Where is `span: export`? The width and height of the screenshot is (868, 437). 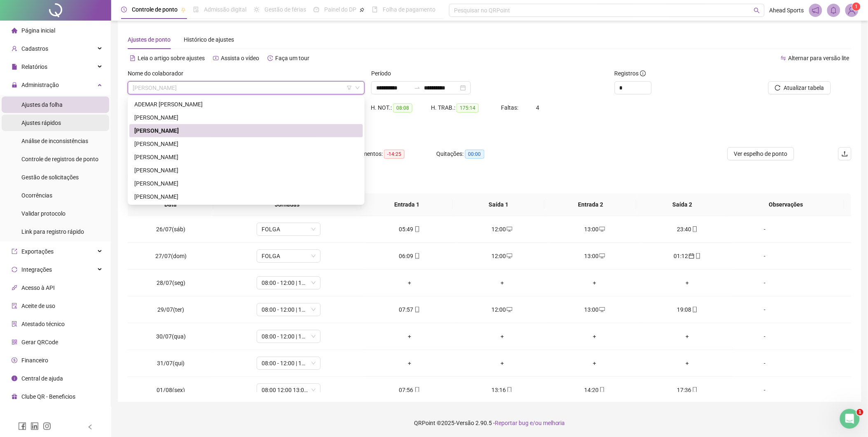 span: export is located at coordinates (14, 251).